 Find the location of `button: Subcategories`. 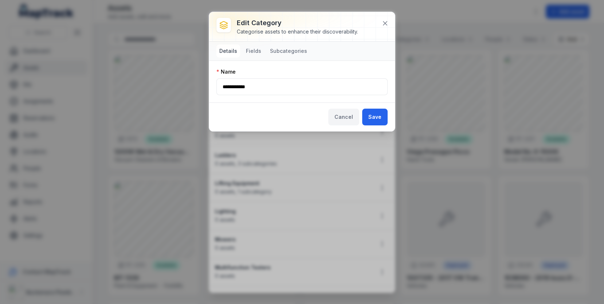

button: Subcategories is located at coordinates (288, 51).